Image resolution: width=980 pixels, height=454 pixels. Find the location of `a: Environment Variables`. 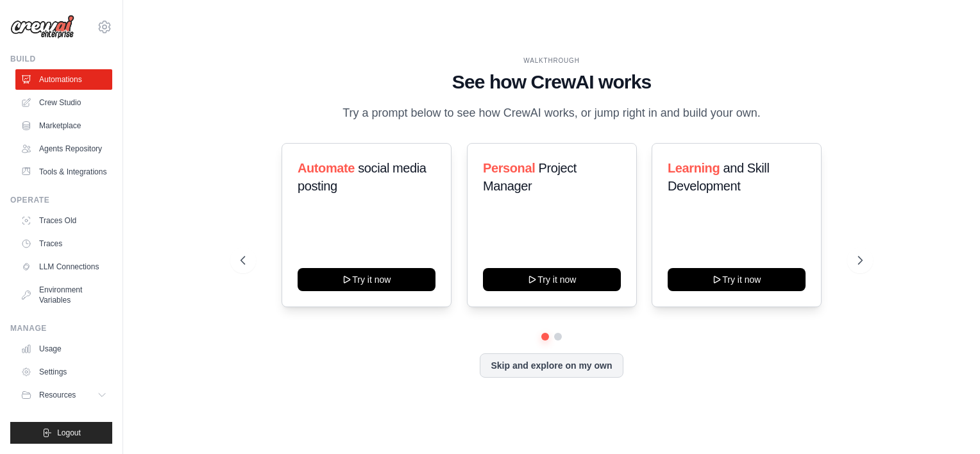

a: Environment Variables is located at coordinates (63, 295).